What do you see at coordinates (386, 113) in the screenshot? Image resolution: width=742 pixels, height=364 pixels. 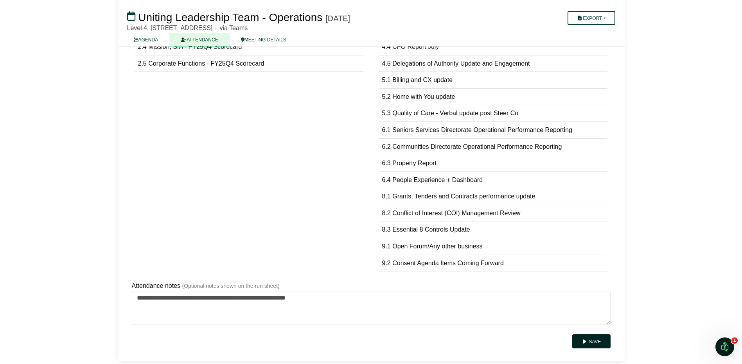 I see `span: 5.3` at bounding box center [386, 113].